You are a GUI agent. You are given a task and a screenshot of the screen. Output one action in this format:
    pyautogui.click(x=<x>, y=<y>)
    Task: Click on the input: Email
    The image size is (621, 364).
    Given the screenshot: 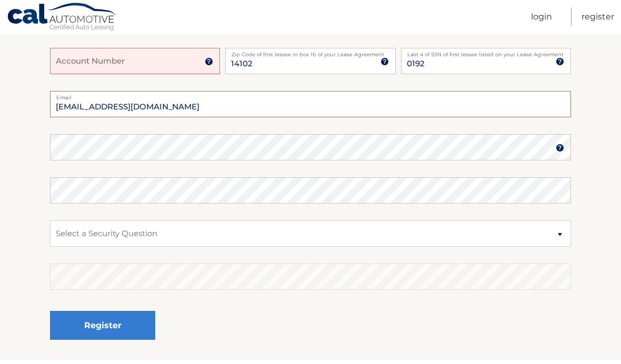 What is the action you would take?
    pyautogui.click(x=310, y=109)
    